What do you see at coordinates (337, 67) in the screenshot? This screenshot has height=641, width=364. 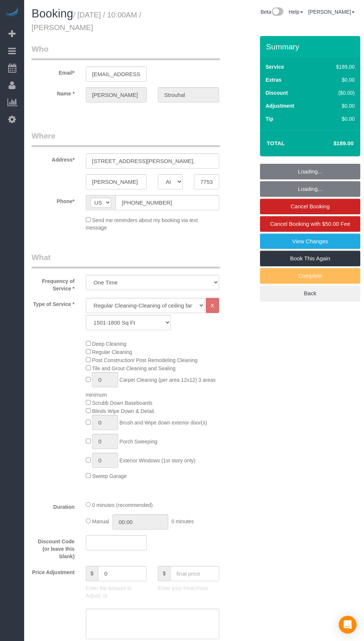 I see `div: $189.00` at bounding box center [337, 67].